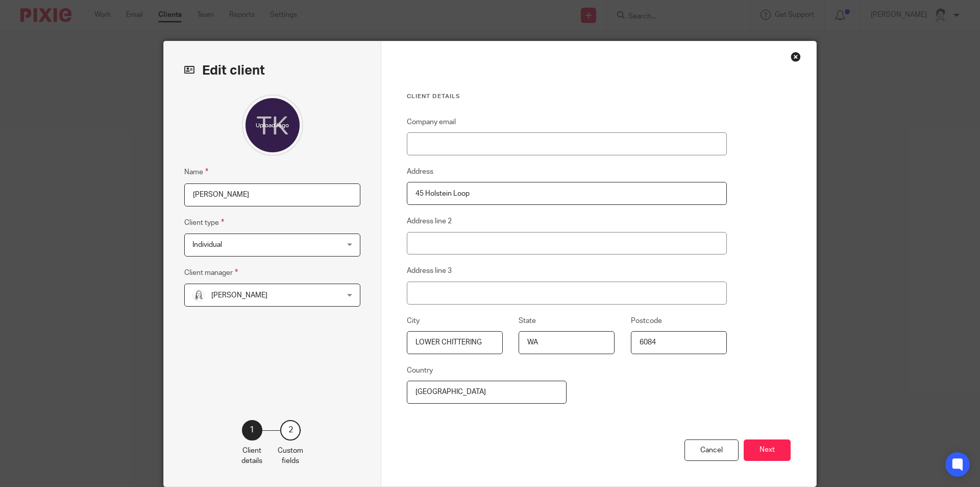 Image resolution: width=980 pixels, height=487 pixels. Describe the element at coordinates (430, 271) in the screenshot. I see `label: Address line 3` at that location.